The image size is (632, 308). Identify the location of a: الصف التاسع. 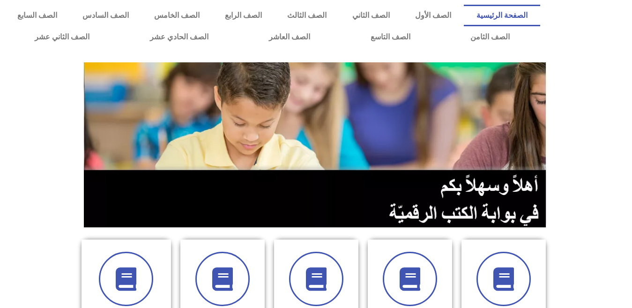
(390, 37).